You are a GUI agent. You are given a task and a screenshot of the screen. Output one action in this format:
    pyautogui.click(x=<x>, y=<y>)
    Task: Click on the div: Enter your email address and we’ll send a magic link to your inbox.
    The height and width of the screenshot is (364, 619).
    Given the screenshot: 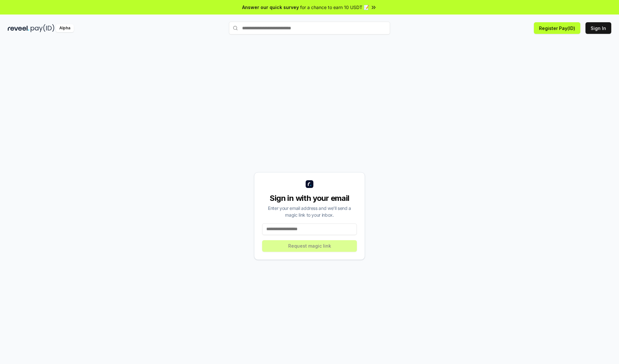 What is the action you would take?
    pyautogui.click(x=310, y=211)
    